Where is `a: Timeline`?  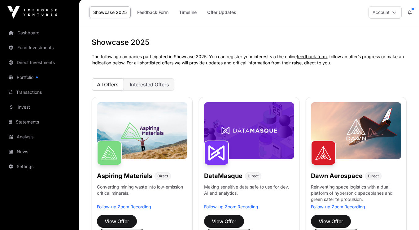
a: Timeline is located at coordinates (188, 12).